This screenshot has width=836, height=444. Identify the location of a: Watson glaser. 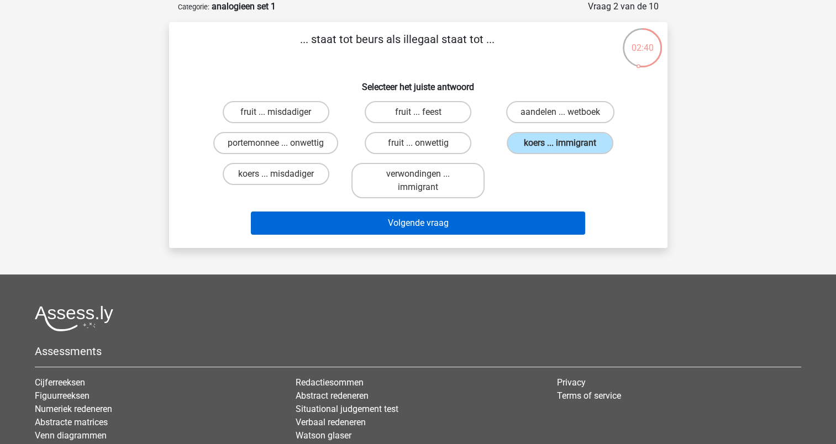
(323, 435).